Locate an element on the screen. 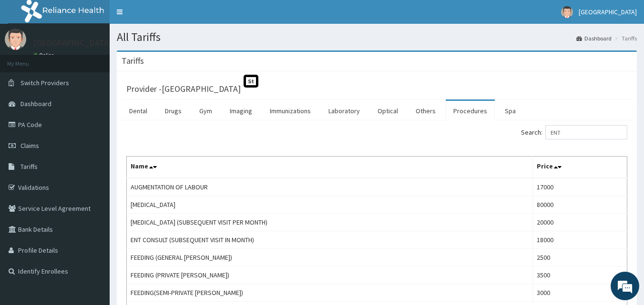 This screenshot has width=644, height=305. th: Name is located at coordinates (330, 167).